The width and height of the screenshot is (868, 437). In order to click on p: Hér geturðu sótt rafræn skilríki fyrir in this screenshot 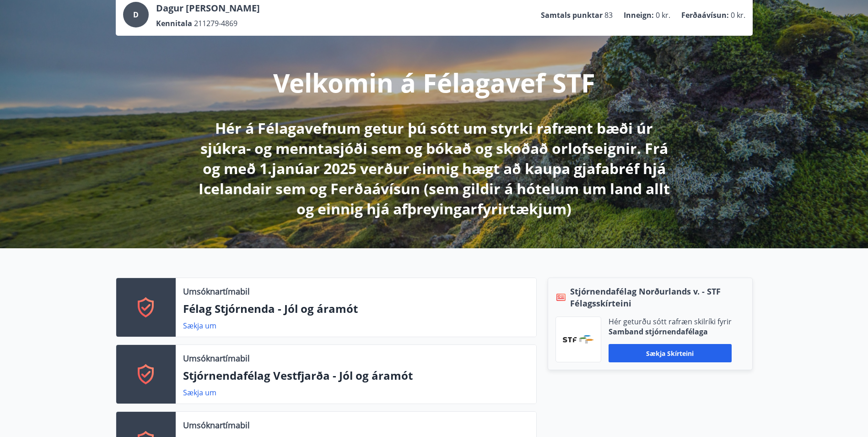, I will do `click(670, 321)`.